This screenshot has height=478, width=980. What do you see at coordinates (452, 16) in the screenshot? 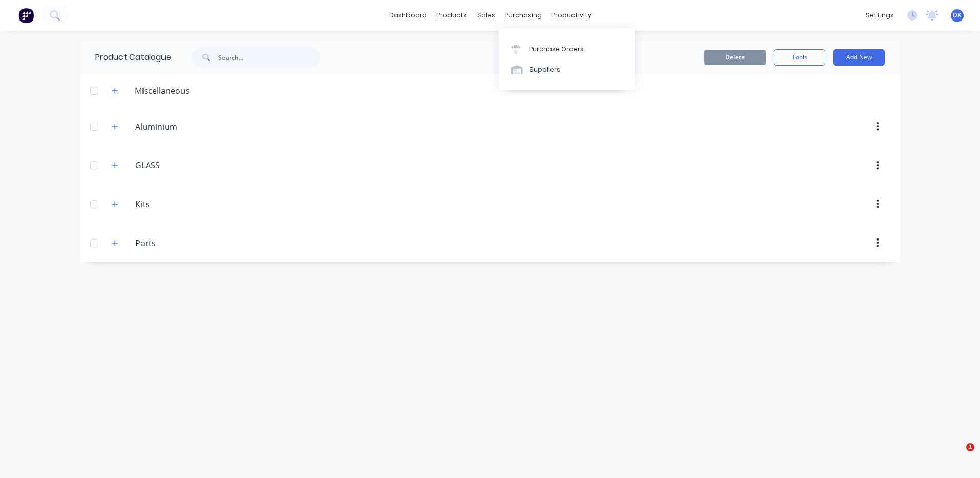
I see `div: products` at bounding box center [452, 16].